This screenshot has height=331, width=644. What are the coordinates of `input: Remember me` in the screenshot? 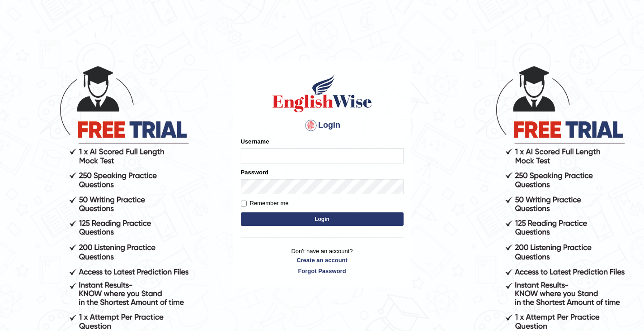 It's located at (244, 203).